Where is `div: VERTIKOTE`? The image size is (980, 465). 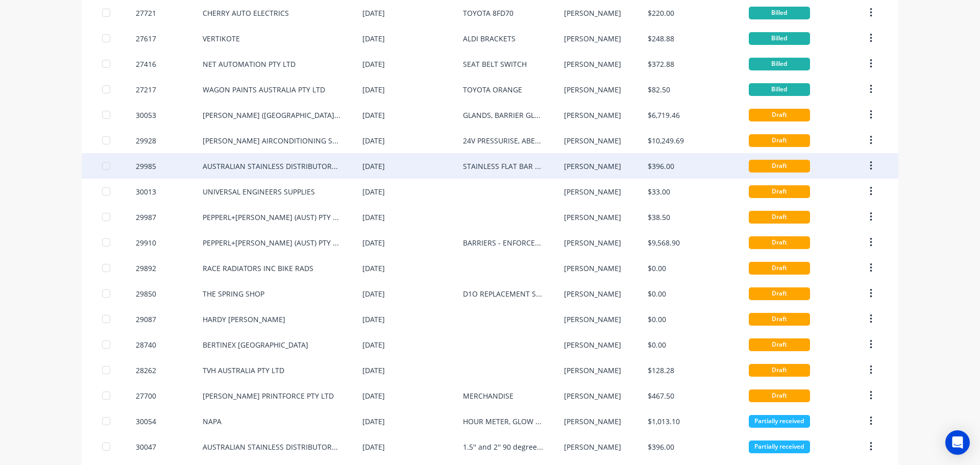 div: VERTIKOTE is located at coordinates (221, 38).